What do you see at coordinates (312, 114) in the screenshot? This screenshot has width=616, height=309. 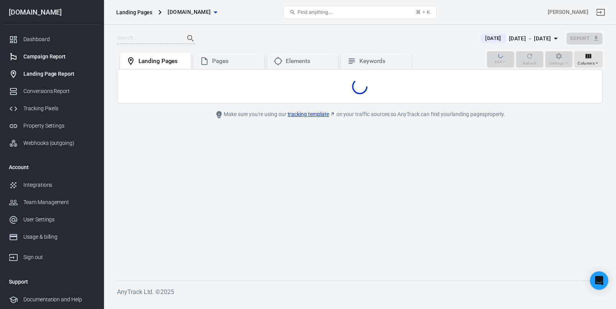 I see `a: tracking template` at bounding box center [312, 114].